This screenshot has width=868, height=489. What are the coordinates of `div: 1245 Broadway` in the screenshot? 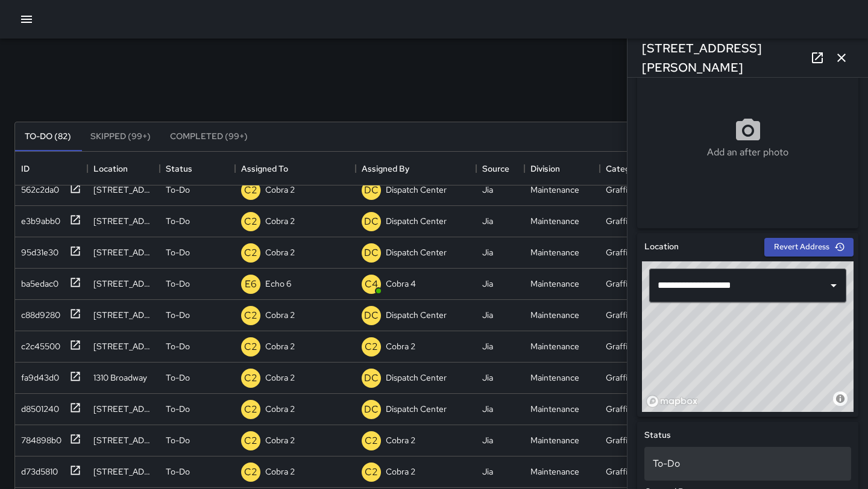 It's located at (124, 440).